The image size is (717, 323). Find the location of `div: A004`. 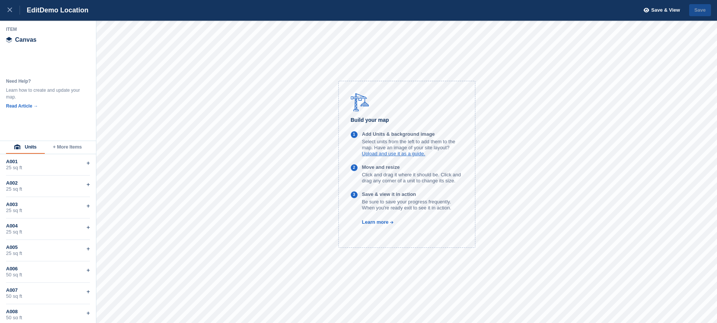

div: A004 is located at coordinates (48, 226).